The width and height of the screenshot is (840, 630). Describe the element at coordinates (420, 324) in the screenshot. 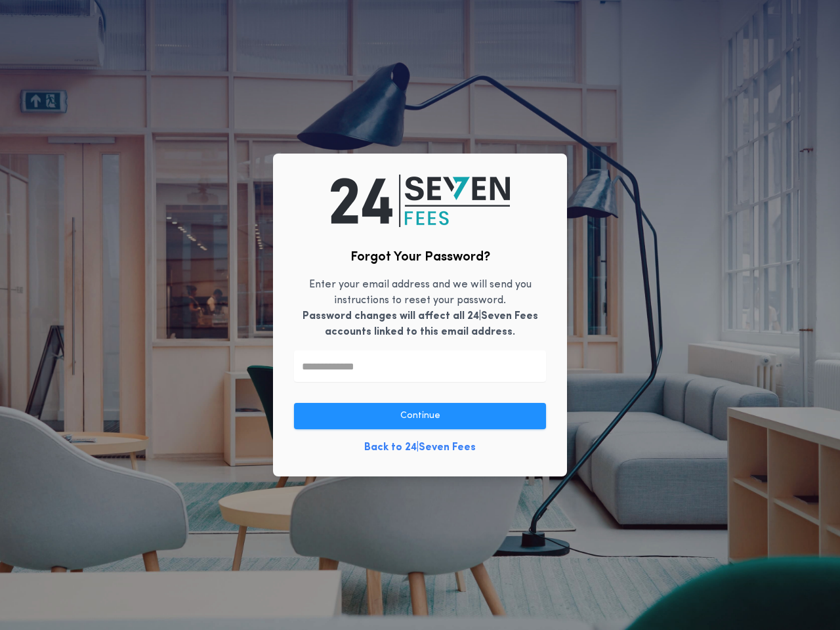

I see `b: Password changes will affect all 24|Seven Fees accounts linked to this email address.` at that location.